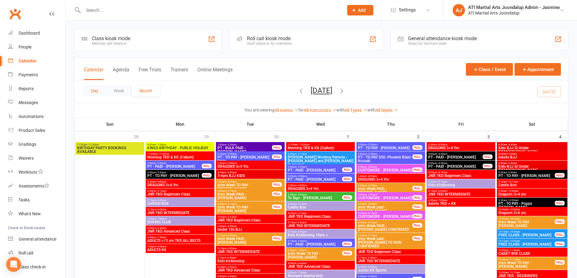 The image size is (577, 278). Describe the element at coordinates (250, 176) in the screenshot. I see `span: 3-6yrs BJJ KIDS` at that location.